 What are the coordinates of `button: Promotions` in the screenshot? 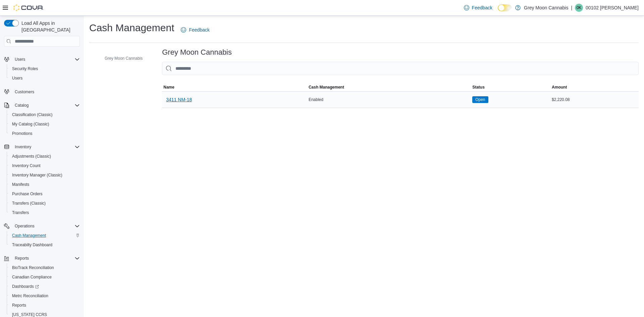 It's located at (45, 133).